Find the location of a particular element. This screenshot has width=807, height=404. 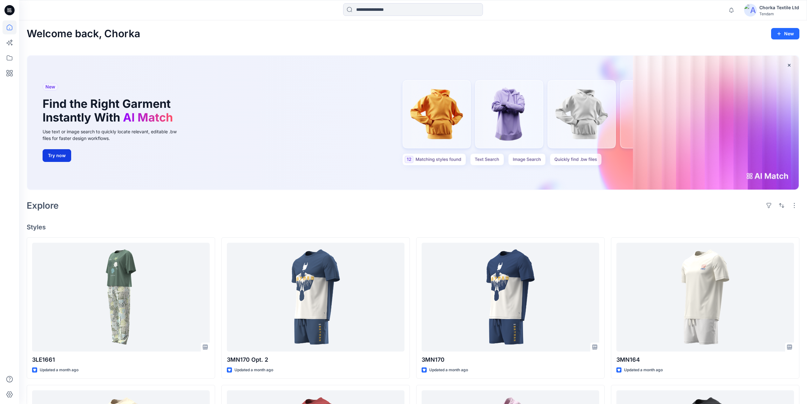

p: 3MN164 is located at coordinates (705, 359).